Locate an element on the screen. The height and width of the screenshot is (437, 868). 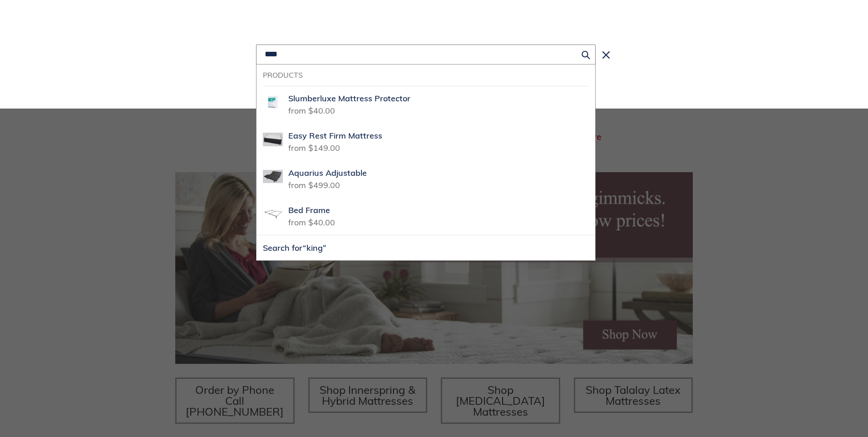
span: Easy Rest Firm Mattress is located at coordinates (335, 136).